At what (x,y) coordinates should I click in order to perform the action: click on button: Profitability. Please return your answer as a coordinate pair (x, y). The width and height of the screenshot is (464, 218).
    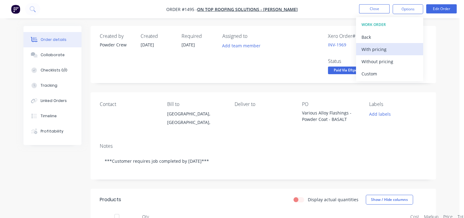
    Looking at the image, I should click on (52, 131).